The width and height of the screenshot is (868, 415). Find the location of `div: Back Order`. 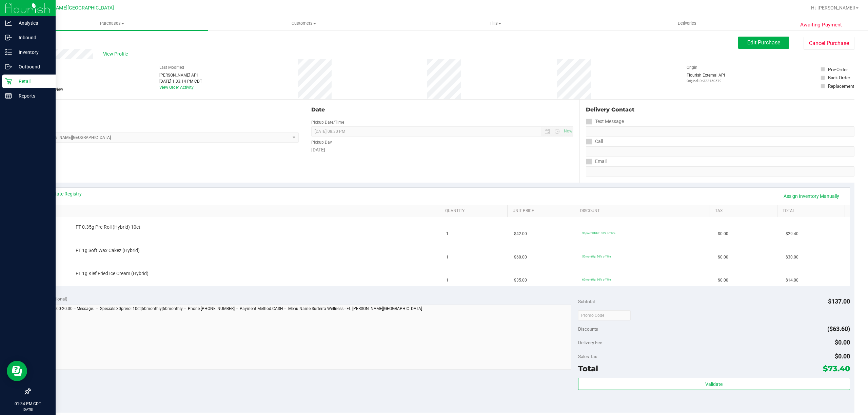

div: Back Order is located at coordinates (839, 78).